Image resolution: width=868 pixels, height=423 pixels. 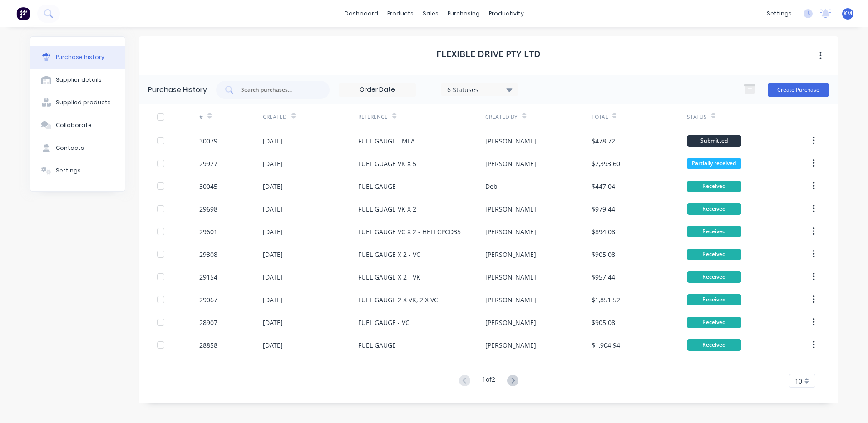 What do you see at coordinates (398, 300) in the screenshot?
I see `div: FUEL GAUGE 2 X VK, 2 X VC` at bounding box center [398, 300].